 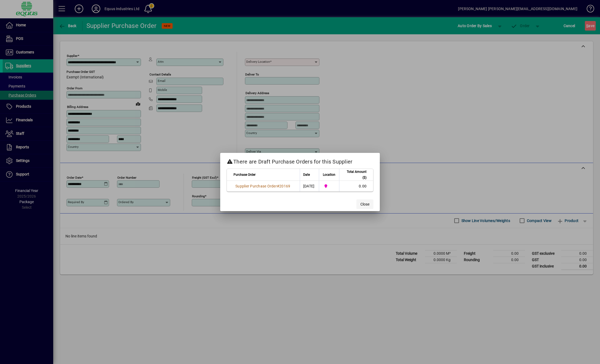 What do you see at coordinates (300, 161) in the screenshot?
I see `h2: There are Draft Purchase Orders for this Supplier` at bounding box center [300, 161].